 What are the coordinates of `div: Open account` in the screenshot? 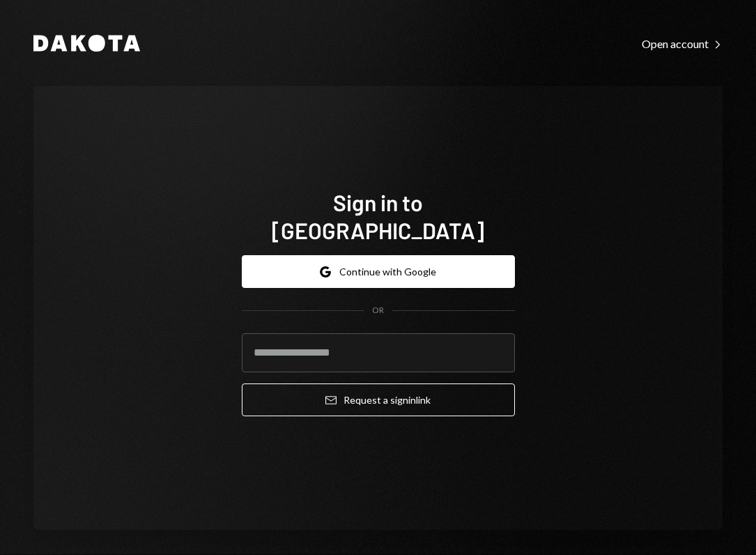 It's located at (682, 44).